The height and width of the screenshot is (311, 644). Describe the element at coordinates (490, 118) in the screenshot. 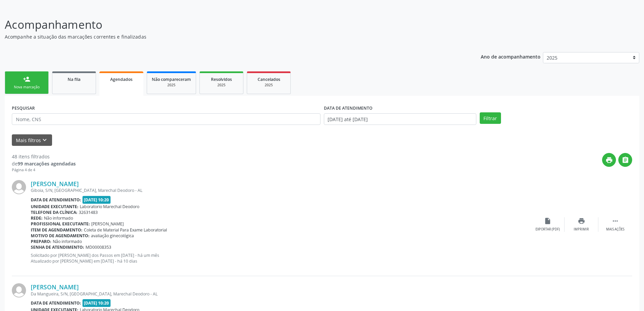

I see `button: Filtrar` at that location.